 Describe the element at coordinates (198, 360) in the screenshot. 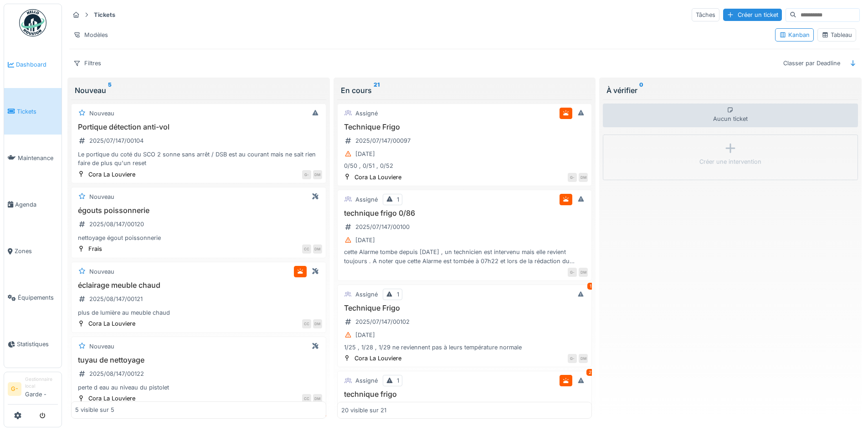

I see `h3: tuyau de nettoyage` at that location.